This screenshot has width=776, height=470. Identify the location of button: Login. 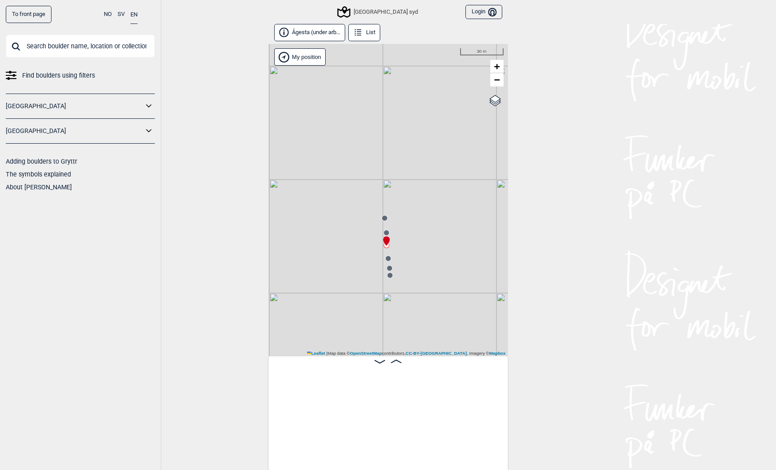
(483, 12).